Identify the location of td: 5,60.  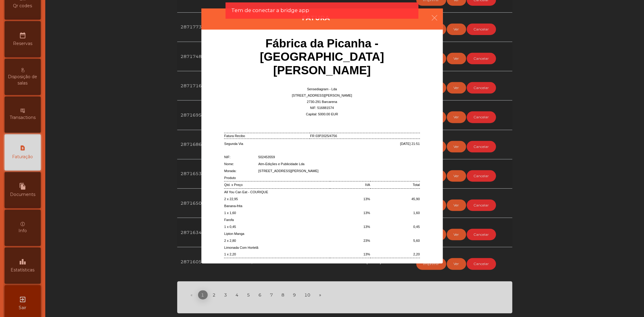
(395, 241).